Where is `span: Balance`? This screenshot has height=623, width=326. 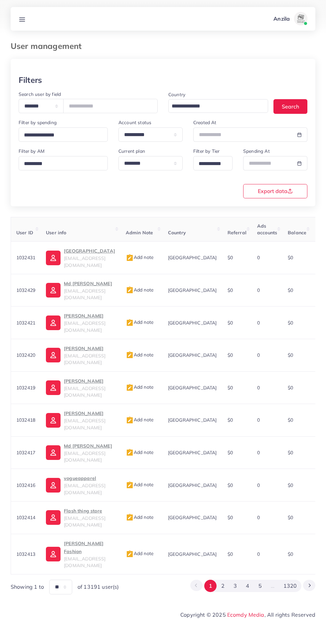 span: Balance is located at coordinates (297, 233).